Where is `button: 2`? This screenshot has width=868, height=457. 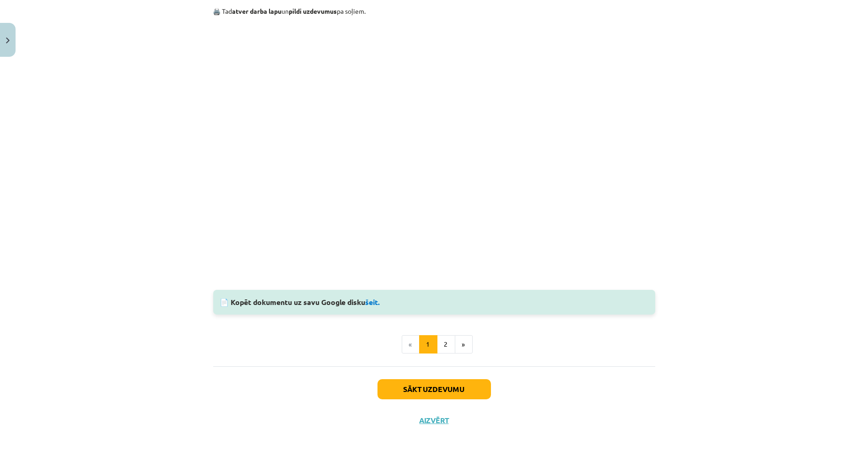
button: 2 is located at coordinates (446, 345).